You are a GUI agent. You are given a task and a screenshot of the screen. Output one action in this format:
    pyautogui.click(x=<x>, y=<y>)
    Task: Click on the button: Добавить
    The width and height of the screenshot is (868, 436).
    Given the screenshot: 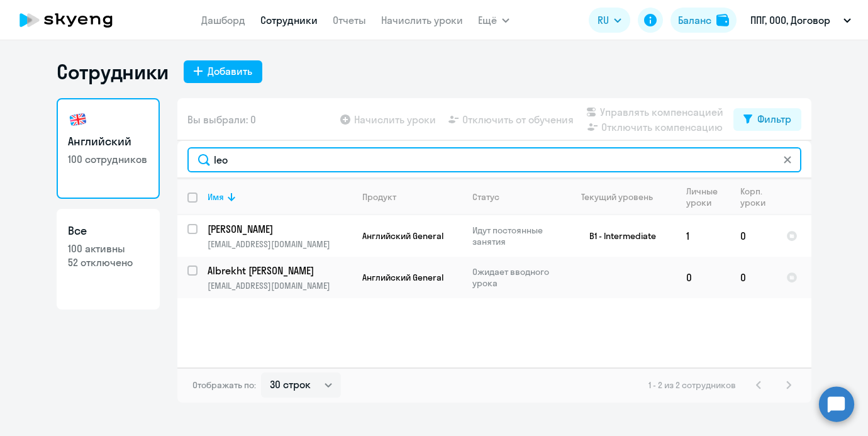 What is the action you would take?
    pyautogui.click(x=223, y=71)
    